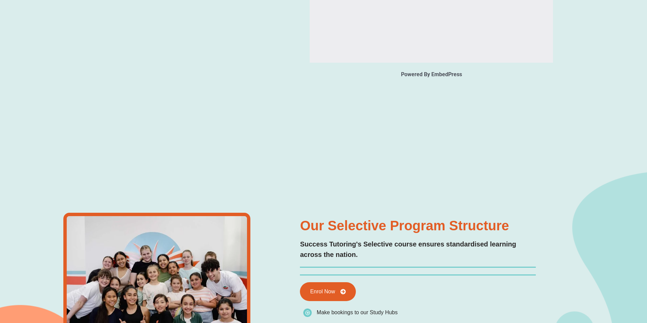 Image resolution: width=647 pixels, height=323 pixels. What do you see at coordinates (307, 312) in the screenshot?
I see `img: icon-list.png` at bounding box center [307, 312].